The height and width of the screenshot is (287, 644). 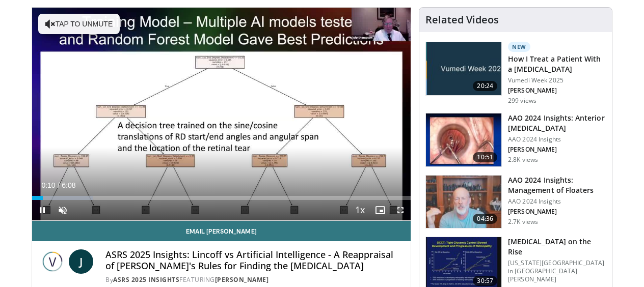 I want to click on h3: AAO 2024 Insights: Management of Floaters, so click(x=557, y=186).